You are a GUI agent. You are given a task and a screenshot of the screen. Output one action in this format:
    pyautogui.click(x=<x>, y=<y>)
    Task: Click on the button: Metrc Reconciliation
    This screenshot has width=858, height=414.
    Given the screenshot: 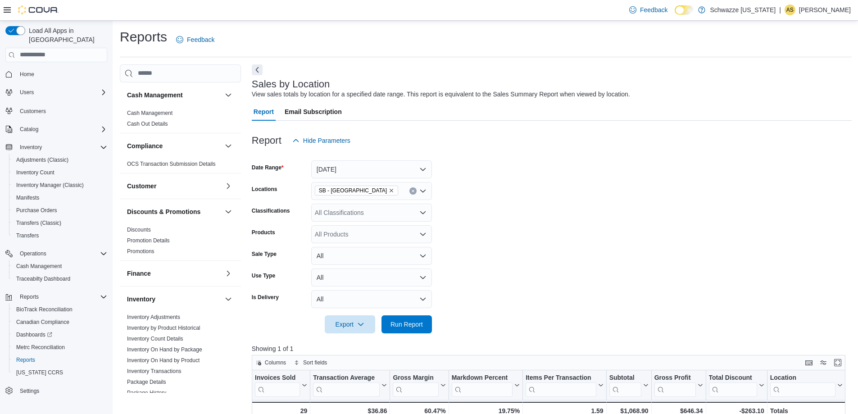 What is the action you would take?
    pyautogui.click(x=60, y=347)
    